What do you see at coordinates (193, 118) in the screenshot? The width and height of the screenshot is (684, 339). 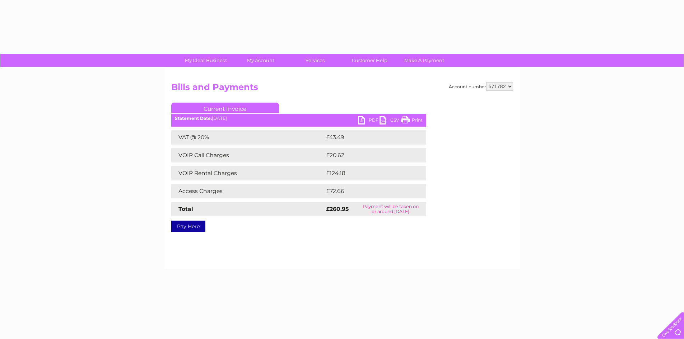 I see `b: Statement Date:` at bounding box center [193, 118].